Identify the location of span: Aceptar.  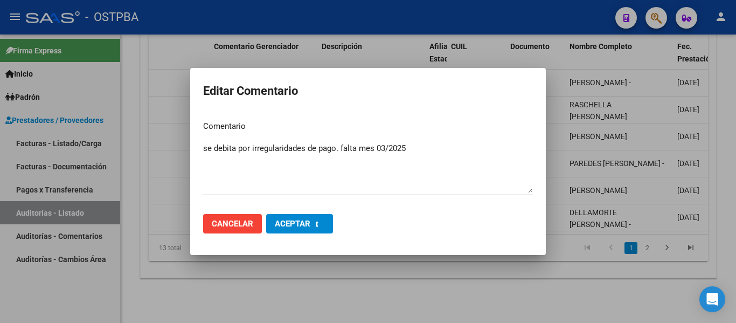
(292, 223).